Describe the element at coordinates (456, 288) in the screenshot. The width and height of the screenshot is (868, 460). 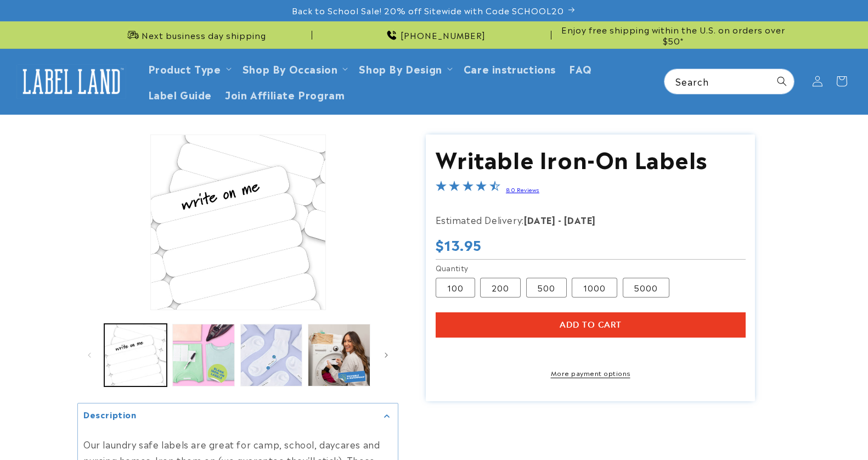
I see `label: 100` at that location.